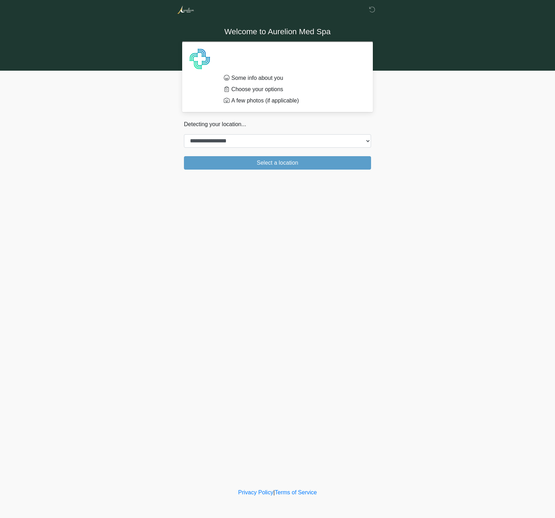 This screenshot has width=555, height=518. What do you see at coordinates (278, 163) in the screenshot?
I see `button: Select a location` at bounding box center [278, 163].